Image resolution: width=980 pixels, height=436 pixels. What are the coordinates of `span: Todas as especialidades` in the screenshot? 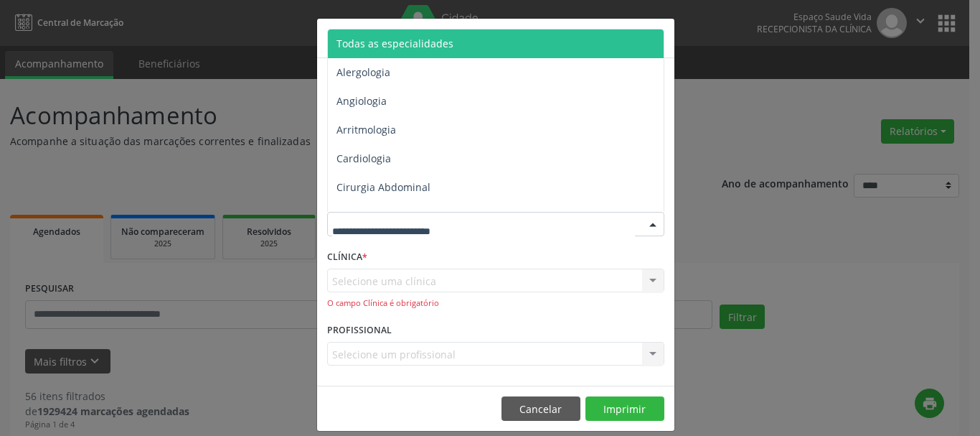 It's located at (394, 43).